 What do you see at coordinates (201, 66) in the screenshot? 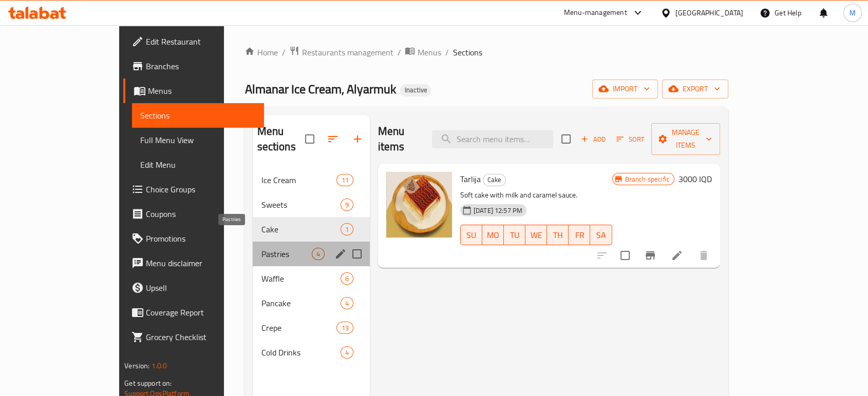
I see `span: Branches` at bounding box center [201, 66].